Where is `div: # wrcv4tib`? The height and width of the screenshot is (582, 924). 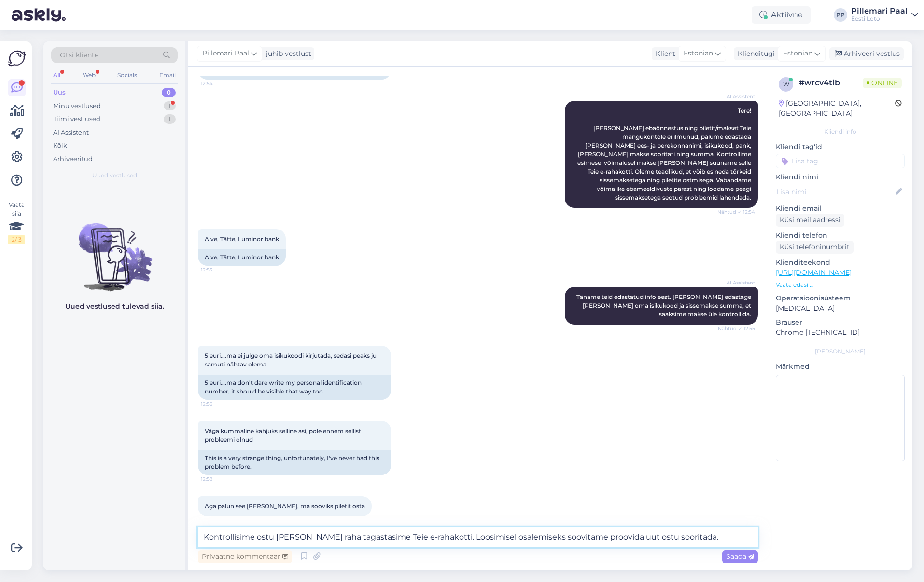
div: # wrcv4tib is located at coordinates (831, 83).